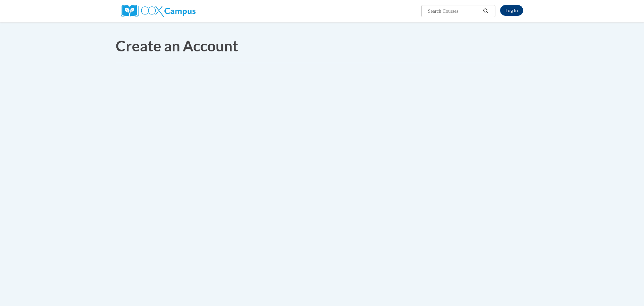 The image size is (644, 306). I want to click on a: Cox Campus, so click(158, 11).